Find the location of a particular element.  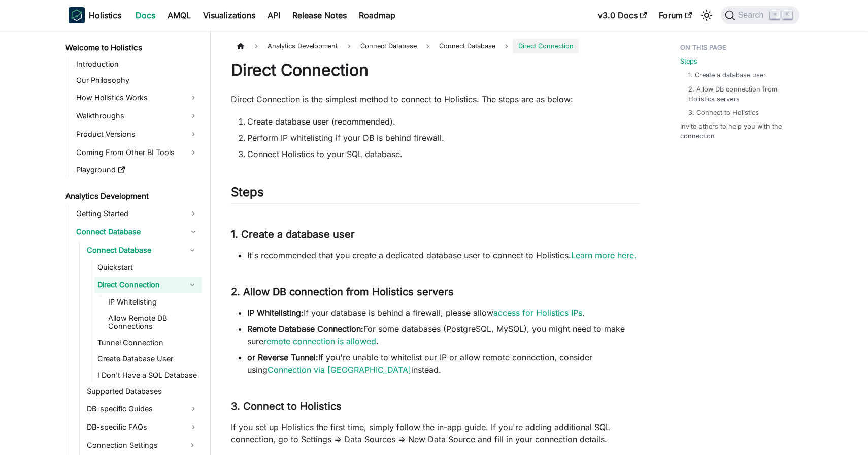

li: Perform IP whitelisting if your DB is behind firewall. is located at coordinates (443, 137).